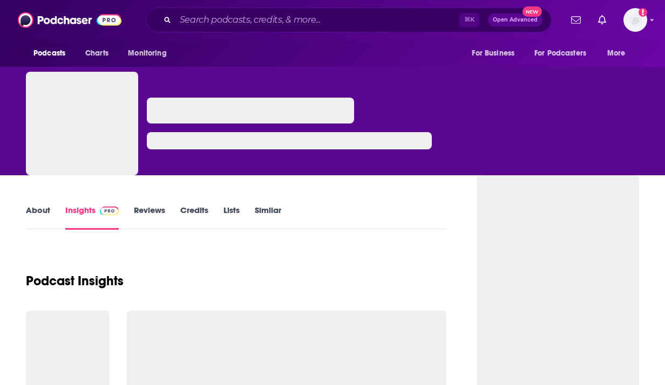  What do you see at coordinates (194, 217) in the screenshot?
I see `a: Credits` at bounding box center [194, 217].